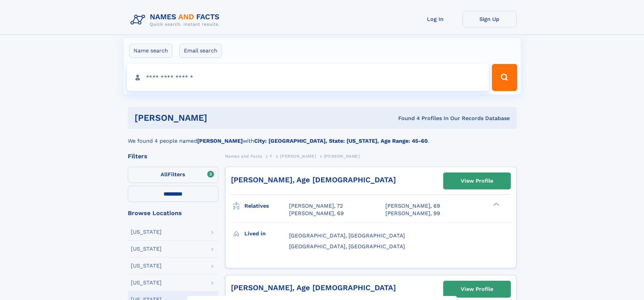 The height and width of the screenshot is (300, 644). I want to click on div: We found 4 people named with ., so click(322, 137).